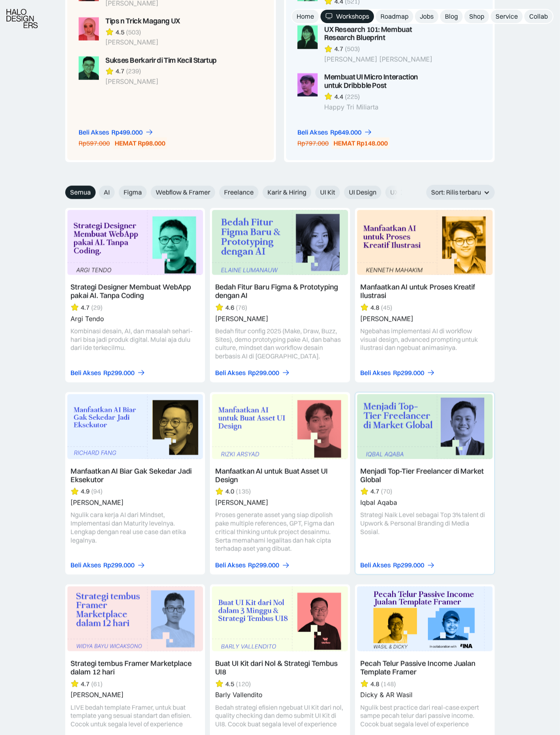 The width and height of the screenshot is (560, 735). What do you see at coordinates (425, 476) in the screenshot?
I see `div: Menjadi Top-Tier Freelancer di Market Global` at bounding box center [425, 476].